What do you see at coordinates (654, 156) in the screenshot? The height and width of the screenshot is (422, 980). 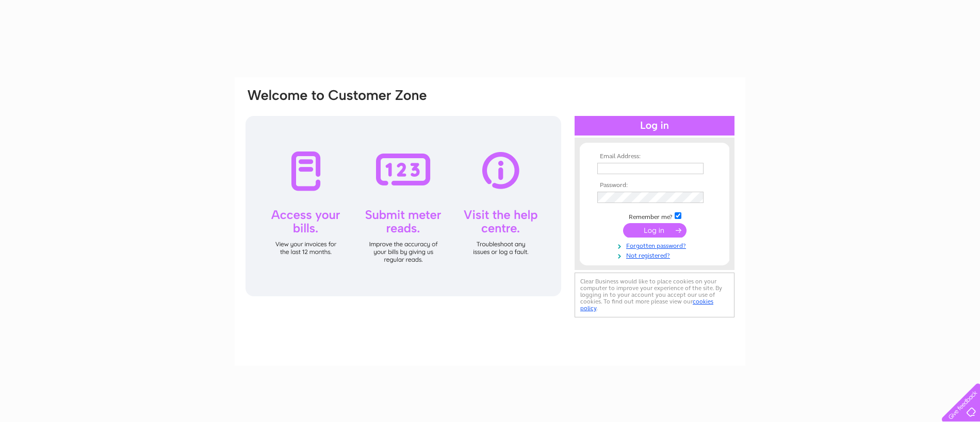 I see `th: Email Address:` at bounding box center [654, 156].